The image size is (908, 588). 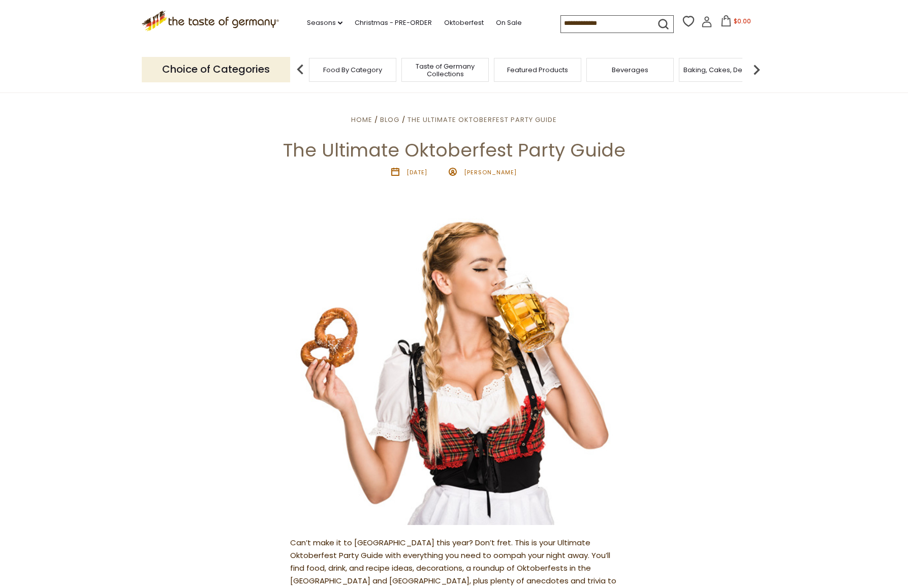 What do you see at coordinates (736, 23) in the screenshot?
I see `button: $0.00` at bounding box center [736, 23].